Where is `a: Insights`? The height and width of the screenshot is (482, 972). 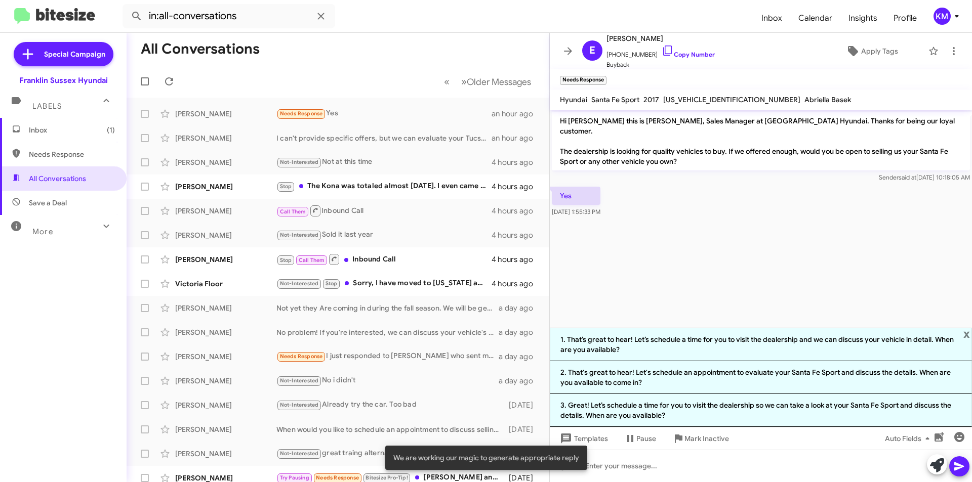
a: Insights is located at coordinates (862, 18).